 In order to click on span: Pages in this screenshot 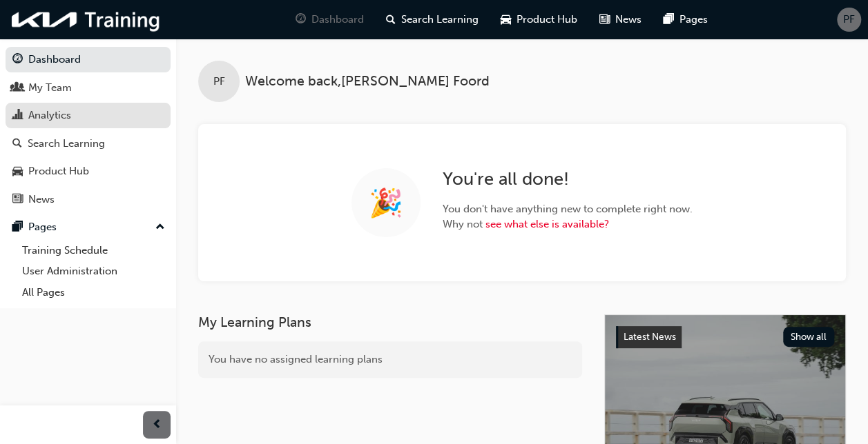, I will do `click(693, 19)`.